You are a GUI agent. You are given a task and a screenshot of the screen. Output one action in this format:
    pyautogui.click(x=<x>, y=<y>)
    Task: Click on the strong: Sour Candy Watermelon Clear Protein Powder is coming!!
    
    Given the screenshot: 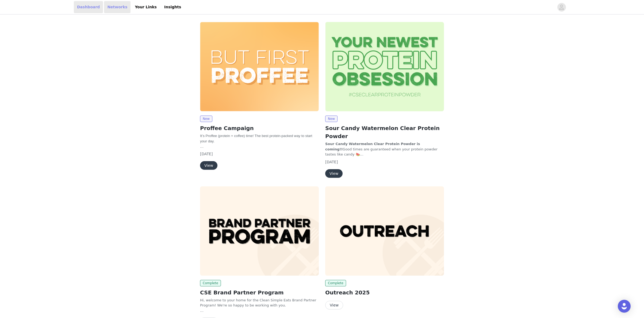 What is the action you would take?
    pyautogui.click(x=373, y=146)
    